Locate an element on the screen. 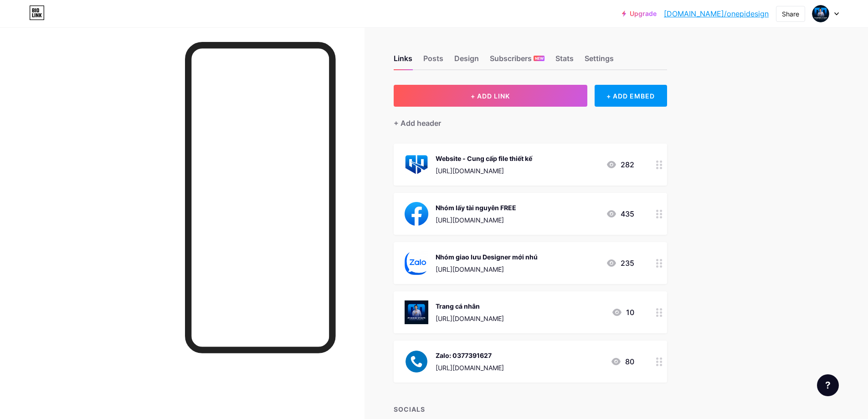  div: 80 is located at coordinates (623, 361).